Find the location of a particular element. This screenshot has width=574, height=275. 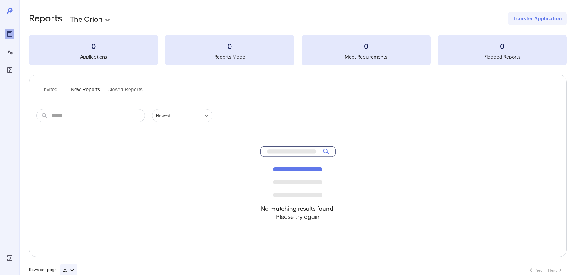

p: The Orion is located at coordinates (86, 19).